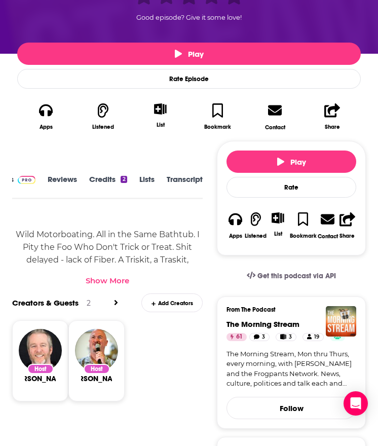  What do you see at coordinates (45, 303) in the screenshot?
I see `a: Creators & Guests` at bounding box center [45, 303].